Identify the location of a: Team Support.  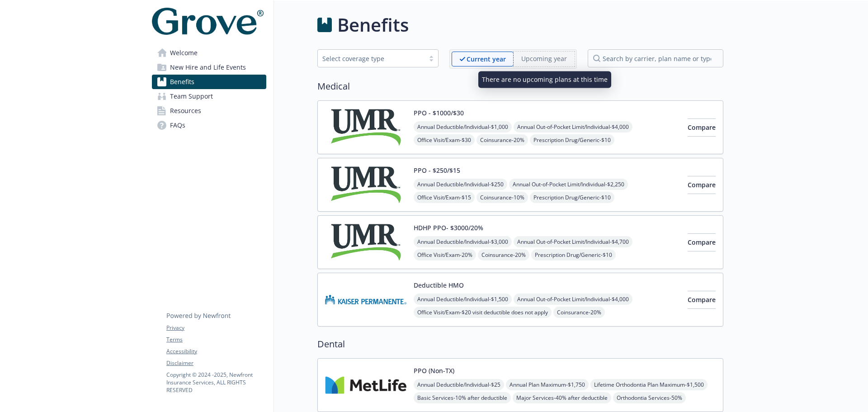
(209, 96).